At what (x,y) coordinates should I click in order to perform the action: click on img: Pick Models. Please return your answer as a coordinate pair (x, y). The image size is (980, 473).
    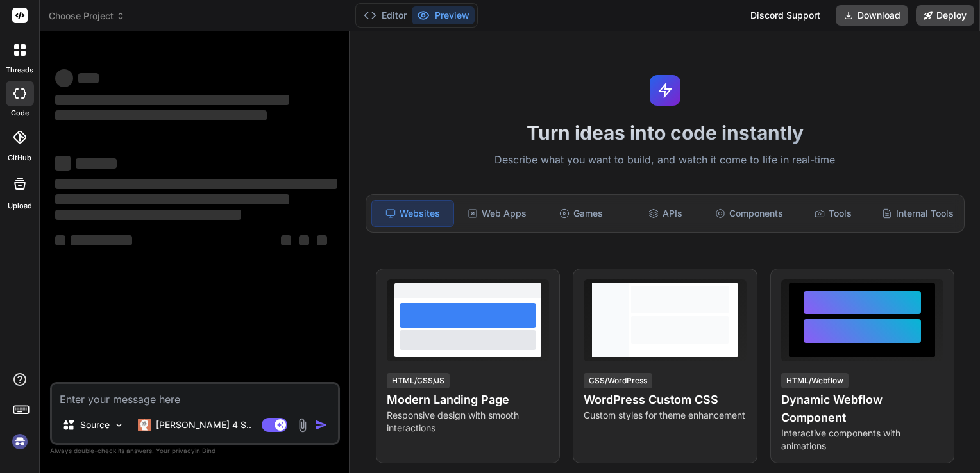
    Looking at the image, I should click on (118, 425).